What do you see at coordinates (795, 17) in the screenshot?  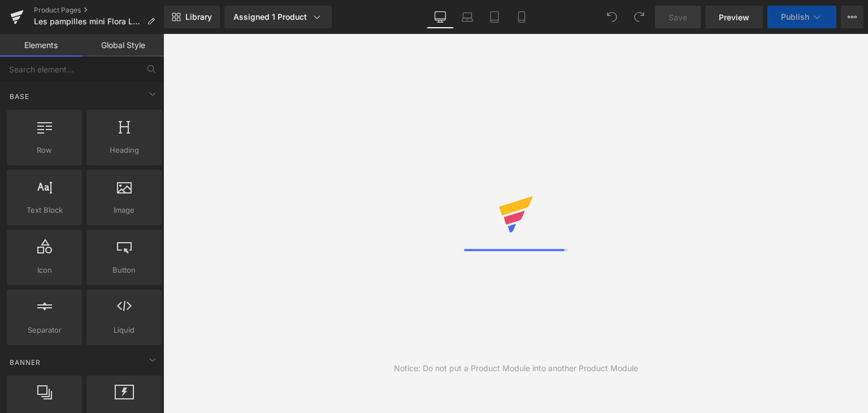 I see `span: Publish` at bounding box center [795, 17].